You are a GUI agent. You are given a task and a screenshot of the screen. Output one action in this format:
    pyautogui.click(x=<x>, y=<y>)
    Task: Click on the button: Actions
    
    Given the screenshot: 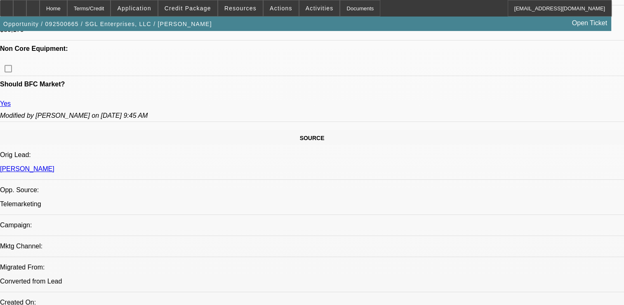 What is the action you would take?
    pyautogui.click(x=281, y=8)
    